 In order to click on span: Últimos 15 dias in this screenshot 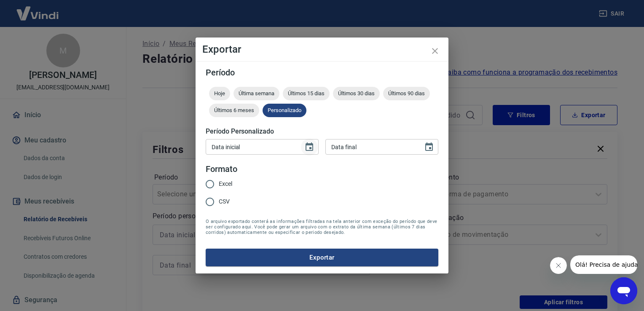, I will do `click(306, 93)`.